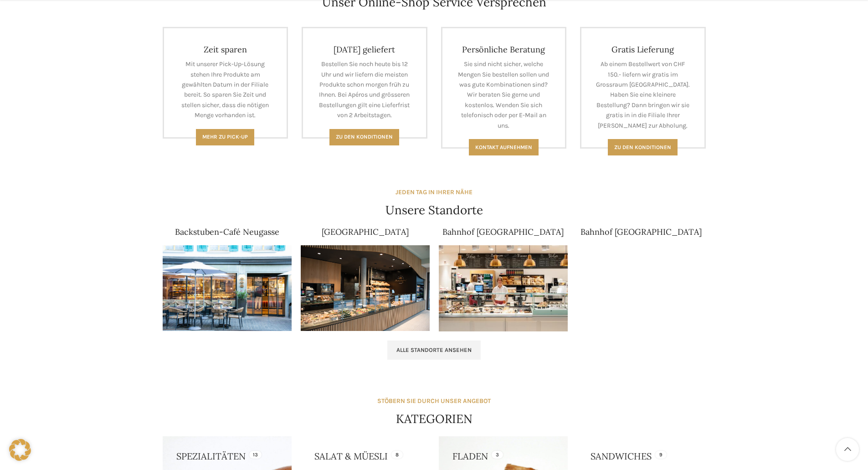  Describe the element at coordinates (434, 401) in the screenshot. I see `div: STÖBERN SIE DURCH UNSER ANGEBOT` at that location.